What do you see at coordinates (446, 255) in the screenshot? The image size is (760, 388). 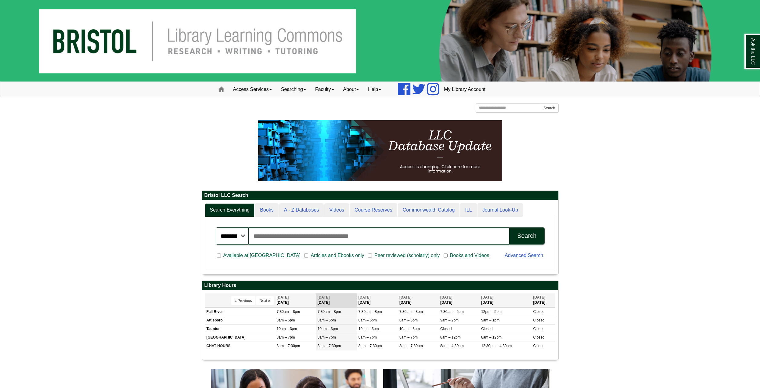 I see `input: Books and Videos` at bounding box center [446, 255].